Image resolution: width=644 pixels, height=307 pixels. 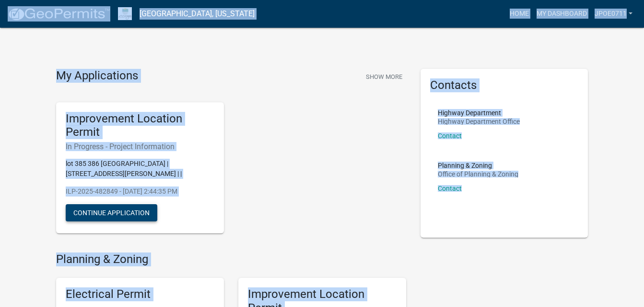 I want to click on h4: My Applications, so click(x=96, y=76).